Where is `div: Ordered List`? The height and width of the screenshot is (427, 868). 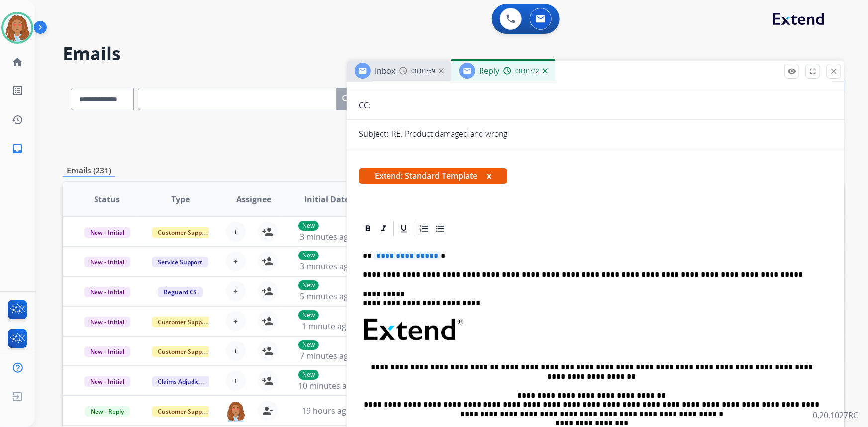 div: Ordered List is located at coordinates (424, 228).